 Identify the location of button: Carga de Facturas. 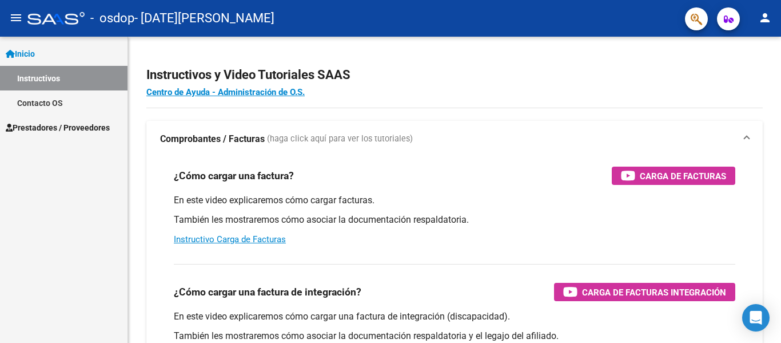
(674, 176).